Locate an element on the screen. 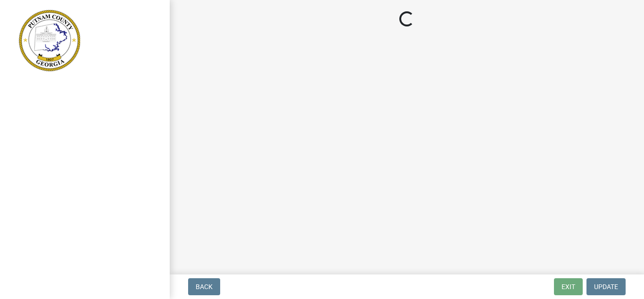 Image resolution: width=644 pixels, height=299 pixels. img: Putnam County, Georgia is located at coordinates (49, 41).